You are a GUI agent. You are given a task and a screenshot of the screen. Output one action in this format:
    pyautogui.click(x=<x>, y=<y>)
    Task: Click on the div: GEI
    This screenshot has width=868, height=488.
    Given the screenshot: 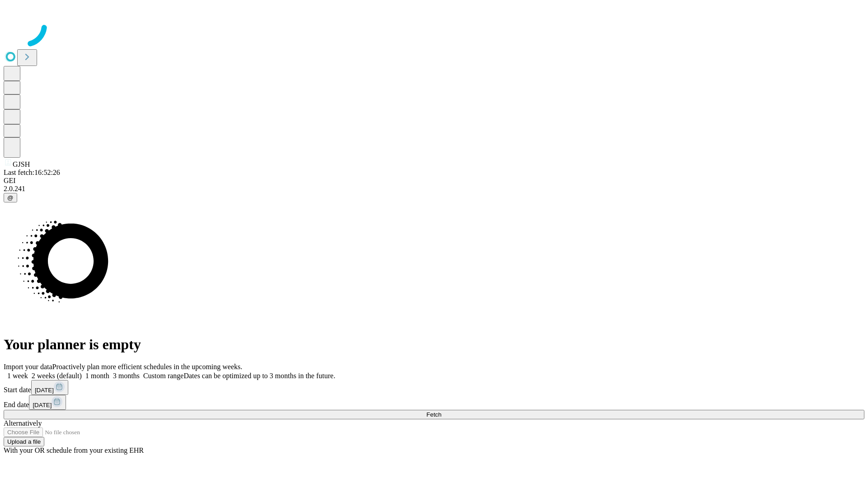 What is the action you would take?
    pyautogui.click(x=434, y=181)
    